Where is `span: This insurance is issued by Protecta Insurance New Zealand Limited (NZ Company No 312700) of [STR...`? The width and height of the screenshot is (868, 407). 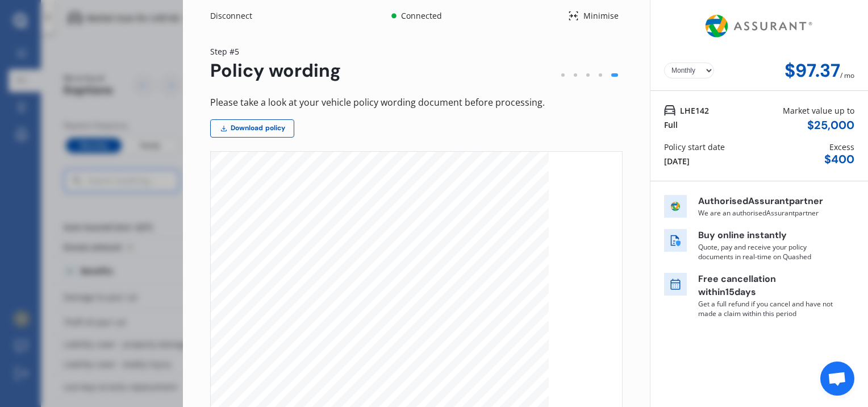 span: This insurance is issued by Protecta Insurance New Zealand Limited (NZ Company No 312700) of [STR... is located at coordinates (404, 288).